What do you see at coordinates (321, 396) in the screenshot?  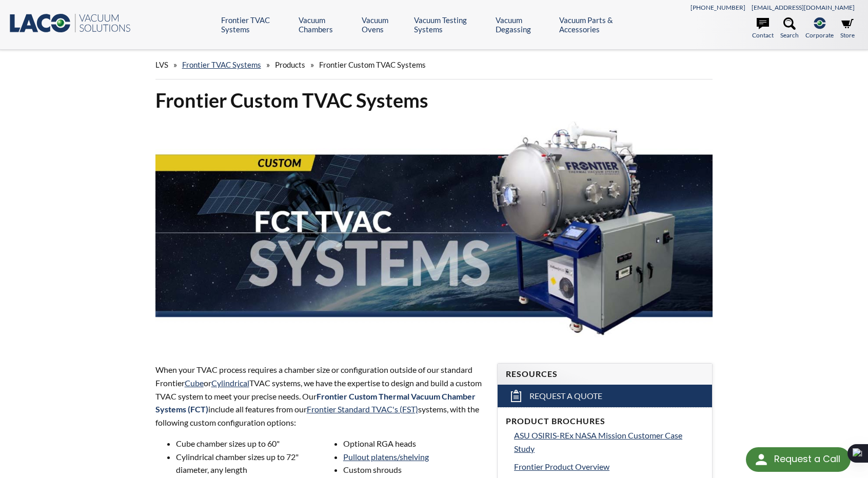 I see `p: When your TVAC process requires a chamber size or configuration outside of our standard Frontier ...` at bounding box center [321, 396].